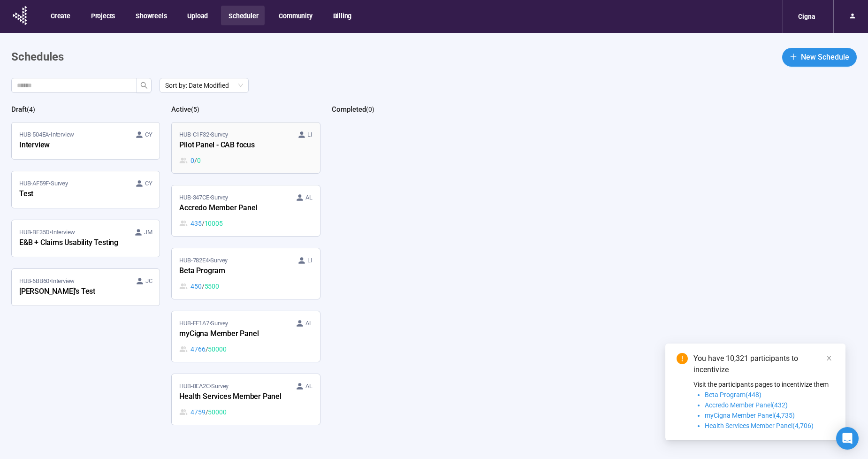 This screenshot has height=459, width=868. Describe the element at coordinates (204, 386) in the screenshot. I see `span: HUB-8EA2C • Survey` at that location.